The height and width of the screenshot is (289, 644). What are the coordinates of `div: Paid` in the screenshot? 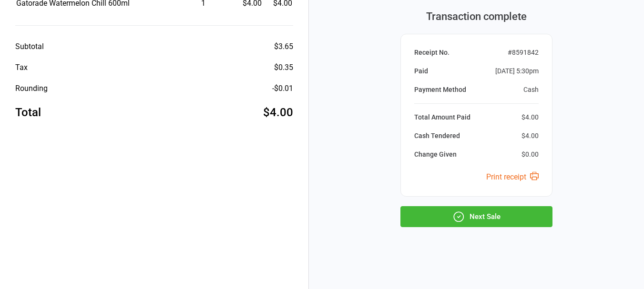 It's located at (421, 71).